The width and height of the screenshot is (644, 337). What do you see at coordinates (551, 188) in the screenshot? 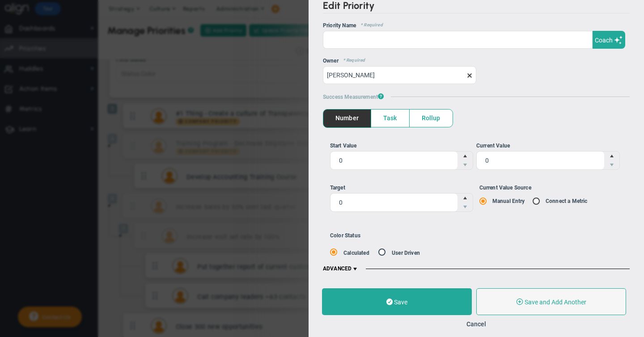
I see `div: Current Value Source` at bounding box center [551, 188].